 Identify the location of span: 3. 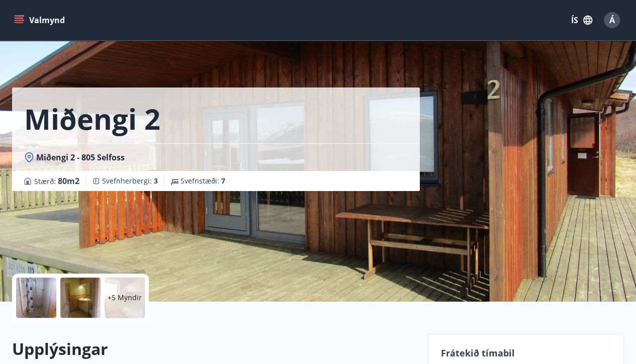
(156, 180).